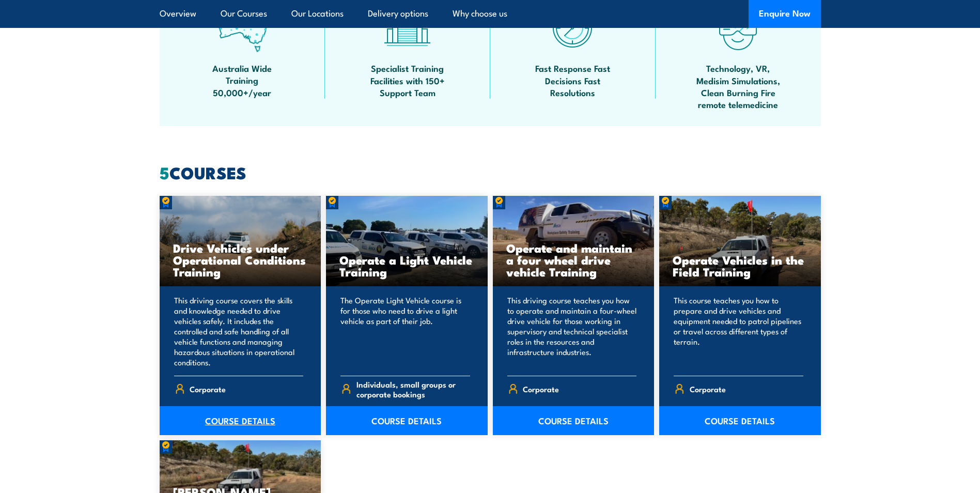 The image size is (980, 493). I want to click on span: Australia Wide Training 50,000+/year, so click(242, 80).